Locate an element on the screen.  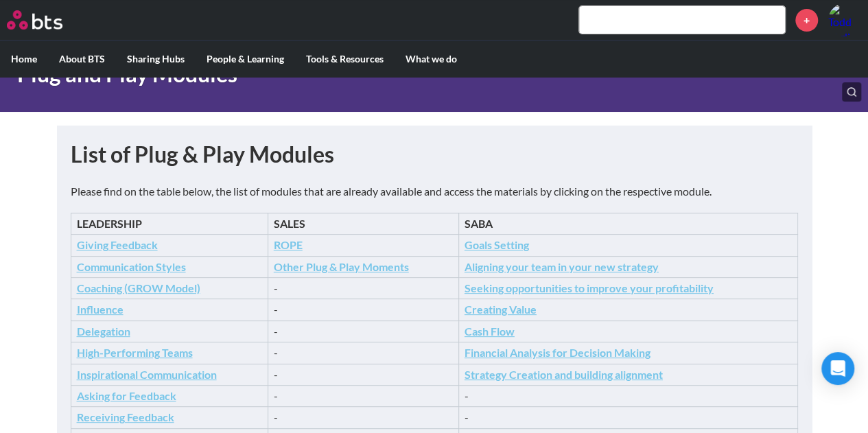
h1: List of Plug & Play Modules is located at coordinates (434, 154).